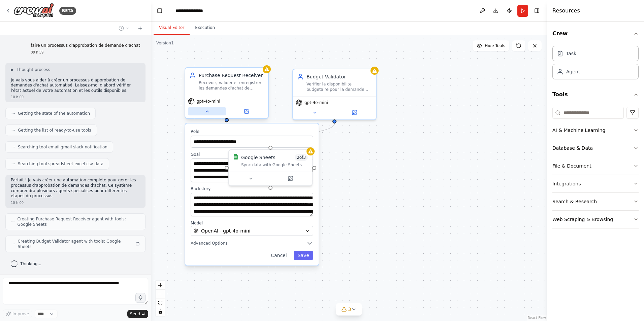 Image resolution: width=644 pixels, height=321 pixels. I want to click on span: Advanced Options, so click(209, 243).